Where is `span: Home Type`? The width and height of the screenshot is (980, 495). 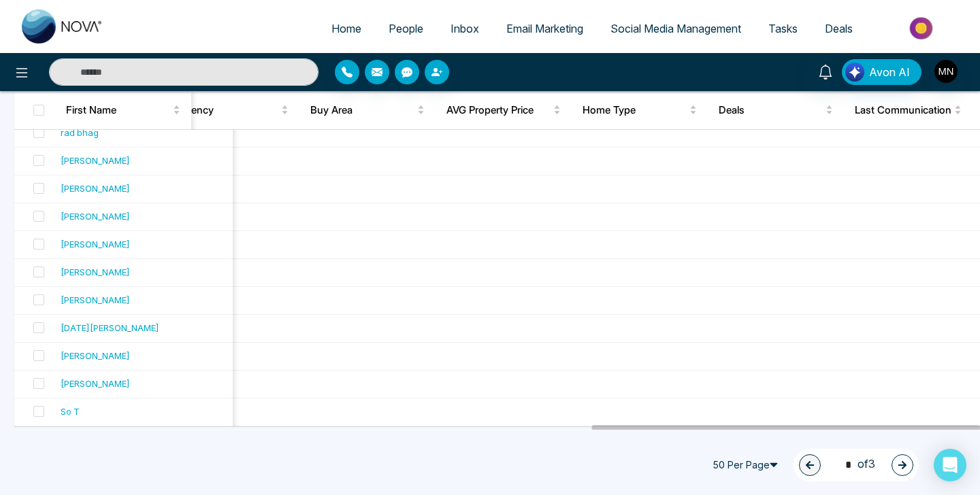
span: Home Type is located at coordinates (634, 110).